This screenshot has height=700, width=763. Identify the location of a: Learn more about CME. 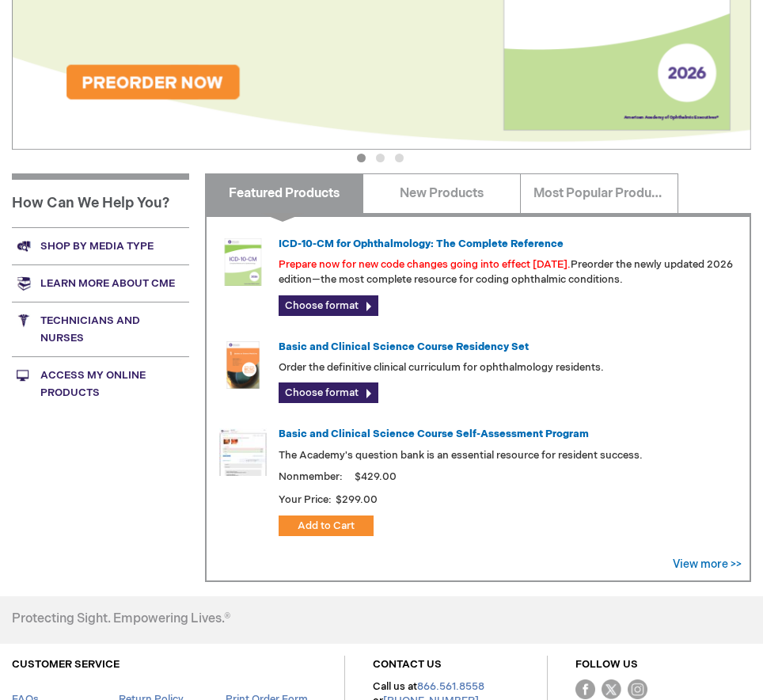
(100, 283).